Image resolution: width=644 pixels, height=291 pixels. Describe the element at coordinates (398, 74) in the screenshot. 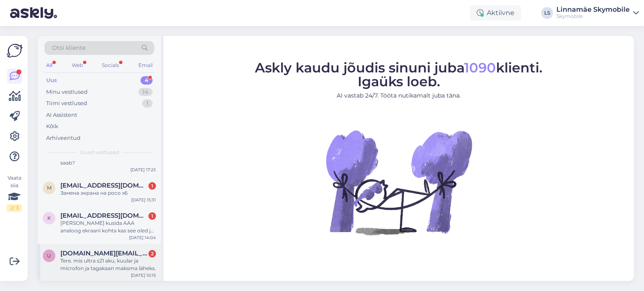

I see `span: Askly kaudu jõudis sinuni juba klienti. Igaüks loeb.` at that location.